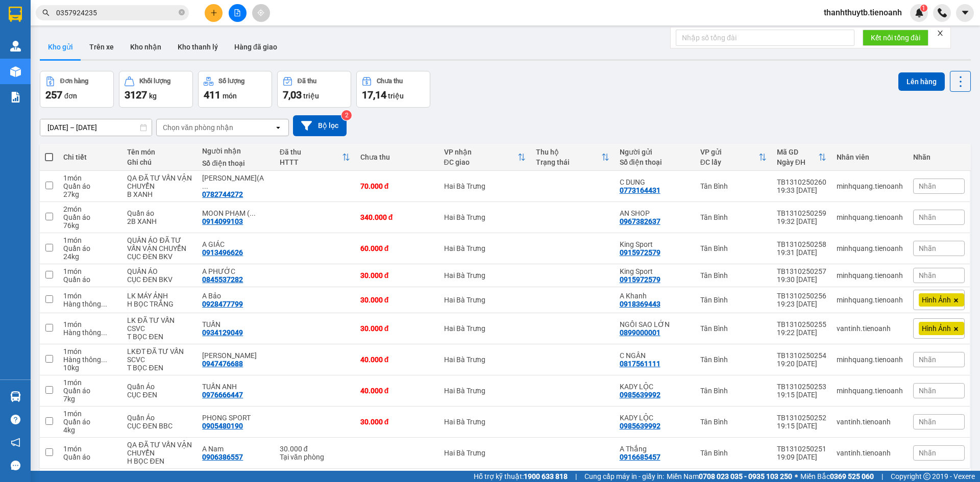 This screenshot has width=980, height=482. Describe the element at coordinates (655, 271) in the screenshot. I see `div: King Sport` at that location.